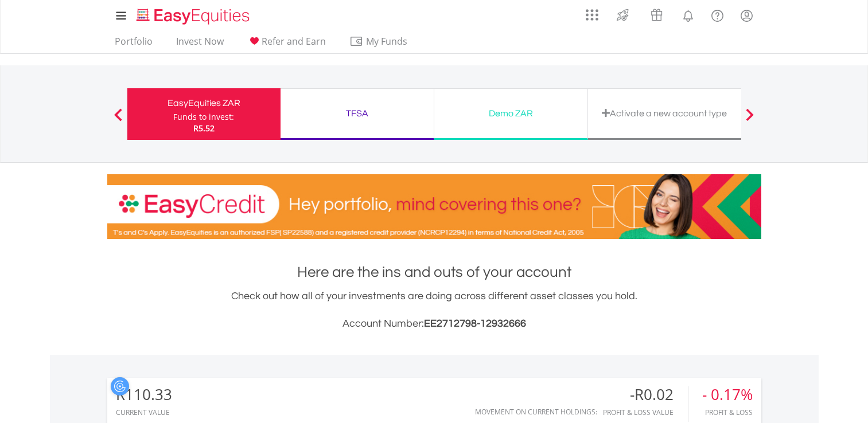  Describe the element at coordinates (434, 272) in the screenshot. I see `h1: Here are the ins and outs of your account` at that location.